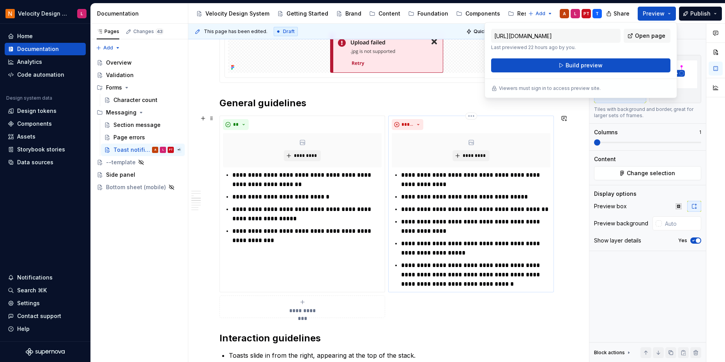  I want to click on button: Contact support, so click(45, 316).